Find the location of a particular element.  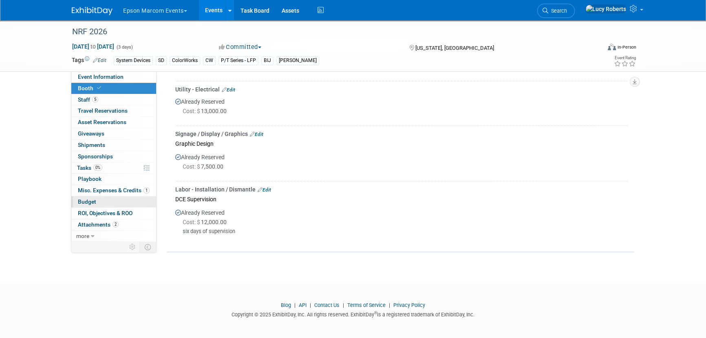

div: Labor - Installation / Dismantle is located at coordinates (402, 189).